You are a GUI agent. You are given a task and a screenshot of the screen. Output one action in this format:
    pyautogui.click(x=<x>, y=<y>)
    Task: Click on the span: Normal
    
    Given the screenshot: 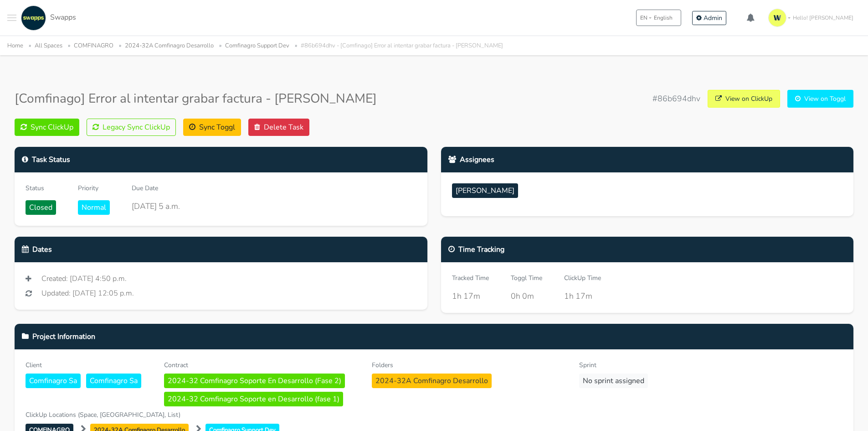 What is the action you would take?
    pyautogui.click(x=93, y=208)
    